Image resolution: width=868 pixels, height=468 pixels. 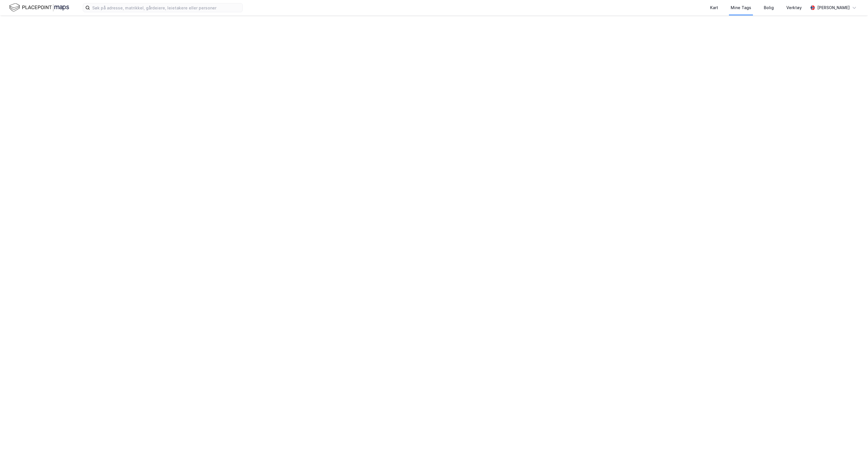 What do you see at coordinates (794, 8) in the screenshot?
I see `div: Verktøy` at bounding box center [794, 8].